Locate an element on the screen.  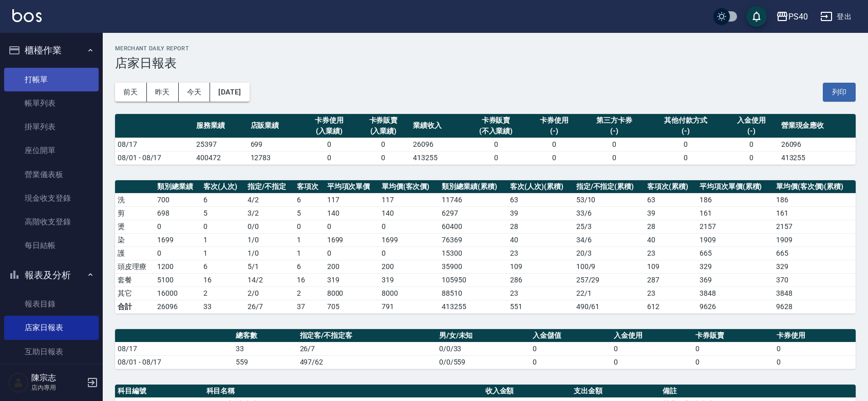
td: 剪 is located at coordinates (135, 213).